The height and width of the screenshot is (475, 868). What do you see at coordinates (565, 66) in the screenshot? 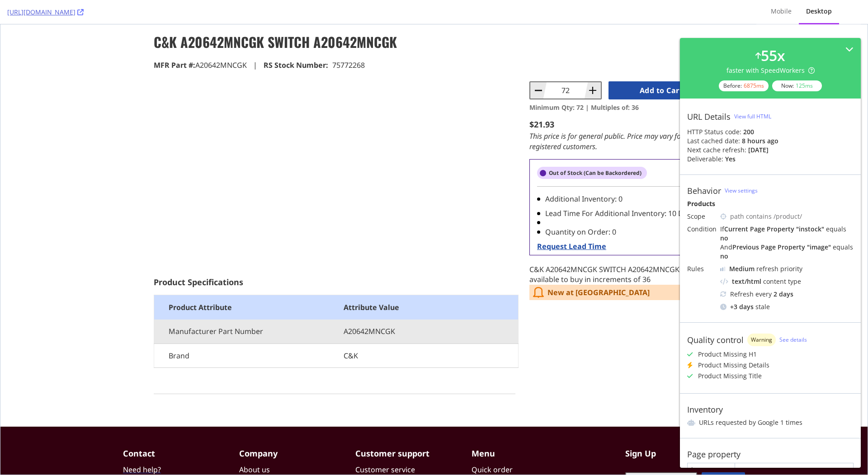
I see `input: Qty` at bounding box center [565, 66].